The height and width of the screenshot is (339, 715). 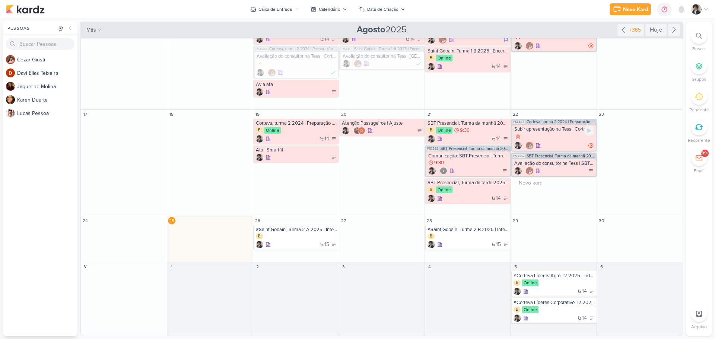 I want to click on div: 6, so click(x=601, y=267).